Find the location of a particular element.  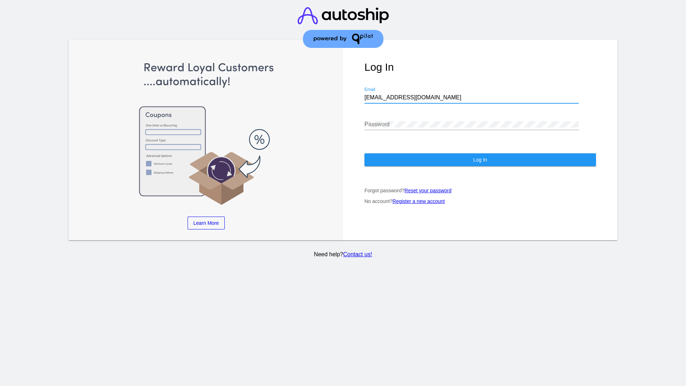

input: Email is located at coordinates (471, 98).